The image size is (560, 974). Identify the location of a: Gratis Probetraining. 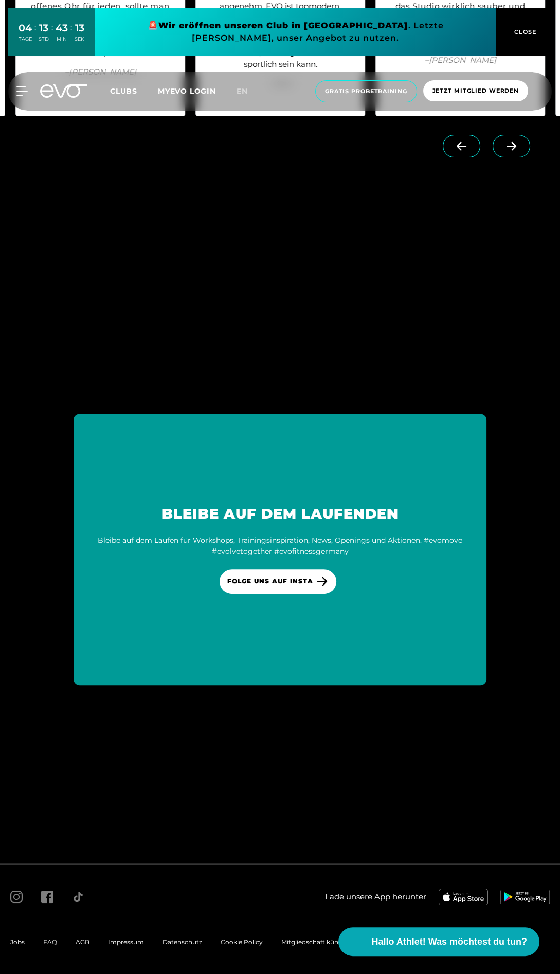
(366, 91).